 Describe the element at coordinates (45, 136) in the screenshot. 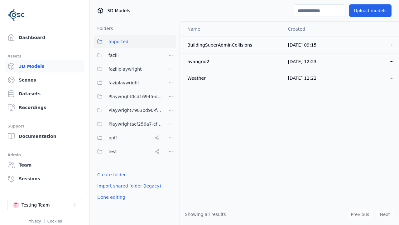

I see `a: Documentation` at that location.